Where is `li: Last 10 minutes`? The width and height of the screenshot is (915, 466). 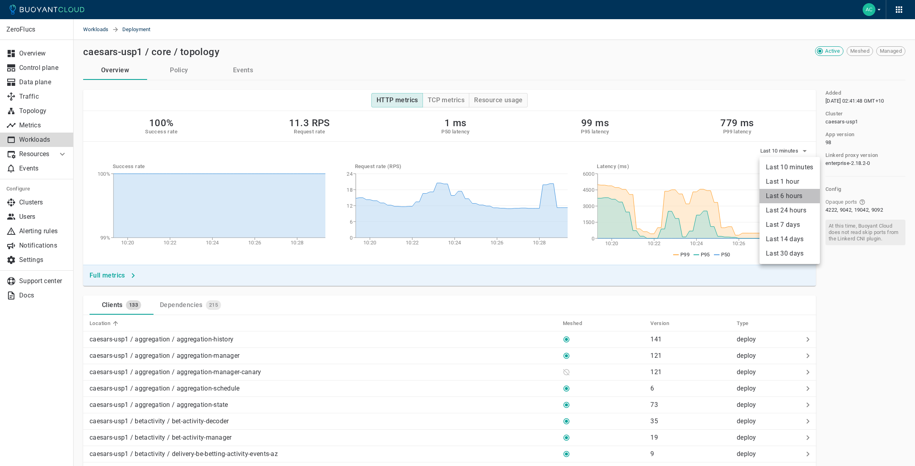 li: Last 10 minutes is located at coordinates (789, 167).